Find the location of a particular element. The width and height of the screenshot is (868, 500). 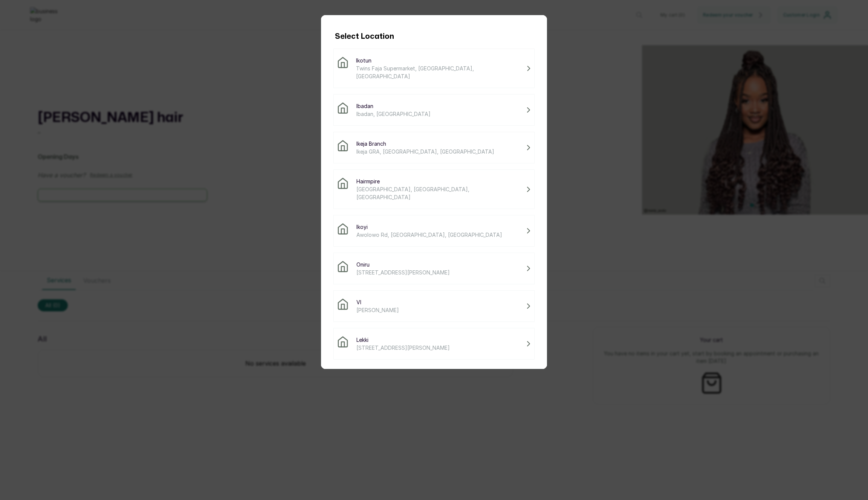

span: VI is located at coordinates (377, 302).